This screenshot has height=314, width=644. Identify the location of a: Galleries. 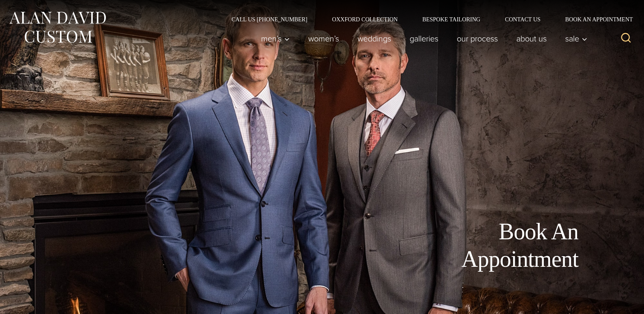
(424, 39).